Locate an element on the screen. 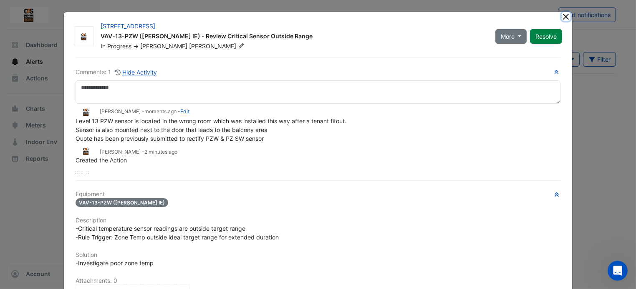 This screenshot has width=636, height=289. span: -Critical temperature sensor readings are outside target range -Rule Trigger: Zone Temp outside i... is located at coordinates (177, 233).